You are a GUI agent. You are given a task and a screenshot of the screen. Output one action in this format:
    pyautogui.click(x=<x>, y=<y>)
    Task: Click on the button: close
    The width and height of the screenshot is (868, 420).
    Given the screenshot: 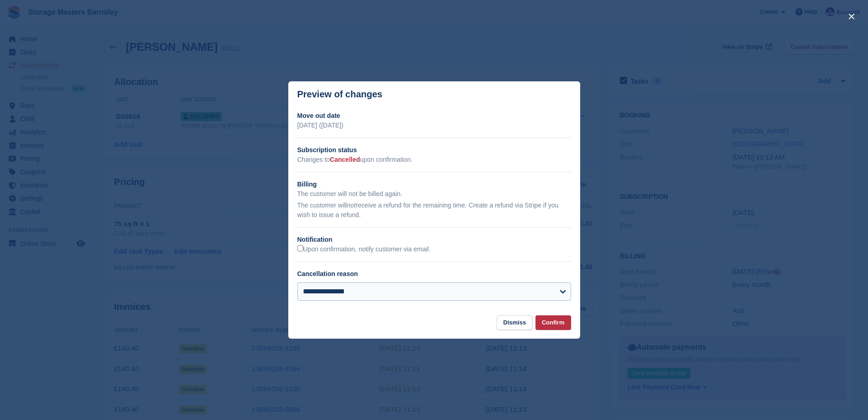 What is the action you would take?
    pyautogui.click(x=852, y=17)
    